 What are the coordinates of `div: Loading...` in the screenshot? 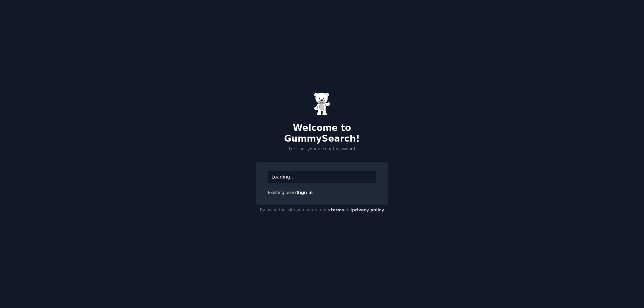 It's located at (322, 177).